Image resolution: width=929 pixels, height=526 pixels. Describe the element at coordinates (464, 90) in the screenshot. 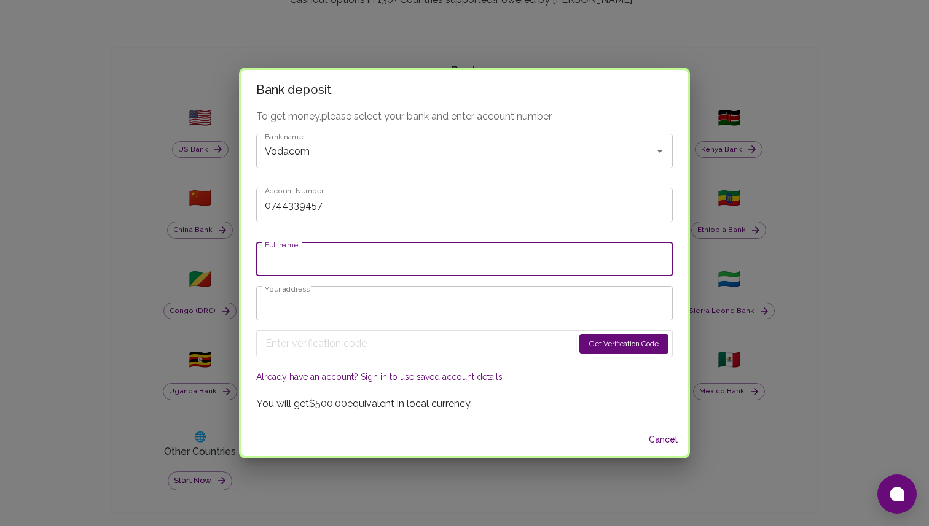

I see `h2: Bank deposit` at that location.